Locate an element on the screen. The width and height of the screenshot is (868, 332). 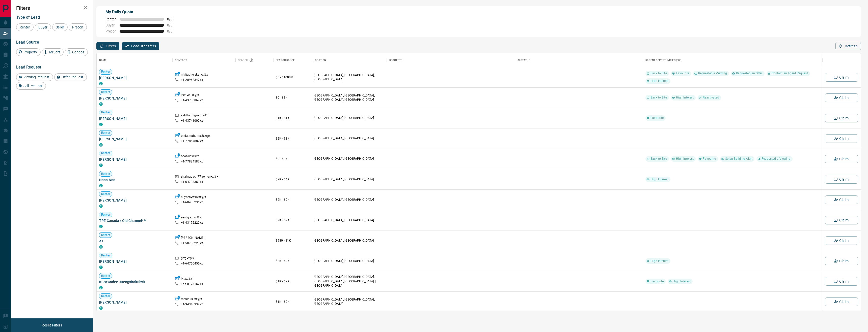
p: +1- 77857887xx is located at coordinates (192, 141).